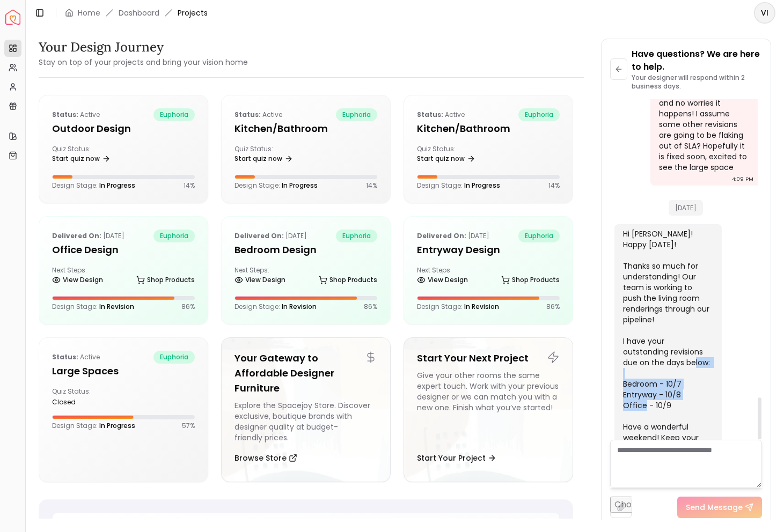  Describe the element at coordinates (189, 426) in the screenshot. I see `p: 57 %` at that location.